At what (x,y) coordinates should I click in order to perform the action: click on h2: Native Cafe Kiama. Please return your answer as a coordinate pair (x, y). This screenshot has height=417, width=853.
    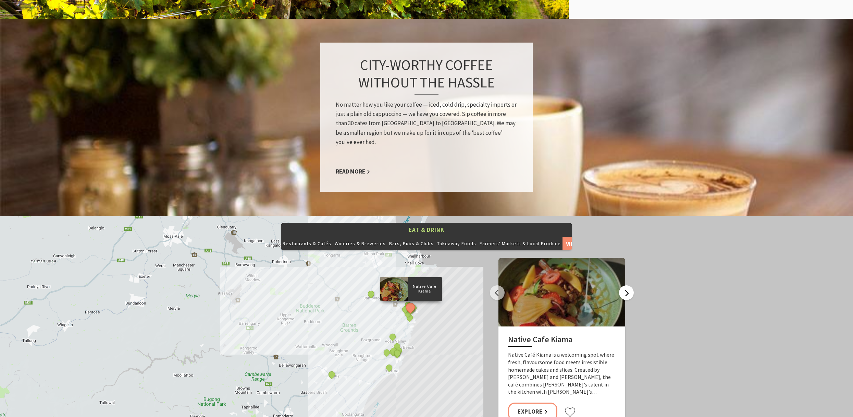
    Looking at the image, I should click on (562, 341).